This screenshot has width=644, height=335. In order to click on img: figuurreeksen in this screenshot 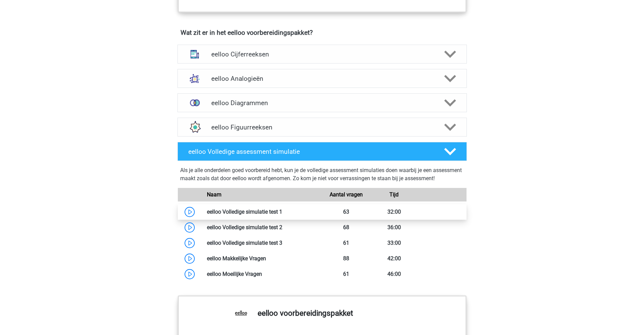, I will do `click(195, 127)`.